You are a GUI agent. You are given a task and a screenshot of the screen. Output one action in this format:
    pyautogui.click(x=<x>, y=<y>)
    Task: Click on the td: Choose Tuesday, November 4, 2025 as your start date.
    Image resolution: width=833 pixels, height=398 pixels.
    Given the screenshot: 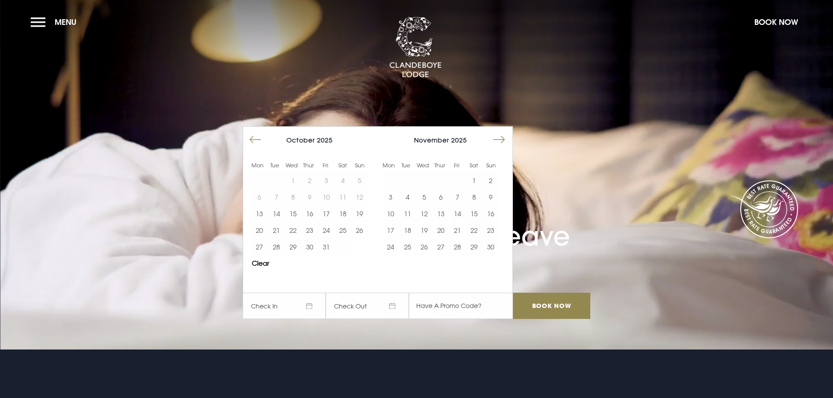 What is the action you would take?
    pyautogui.click(x=407, y=197)
    